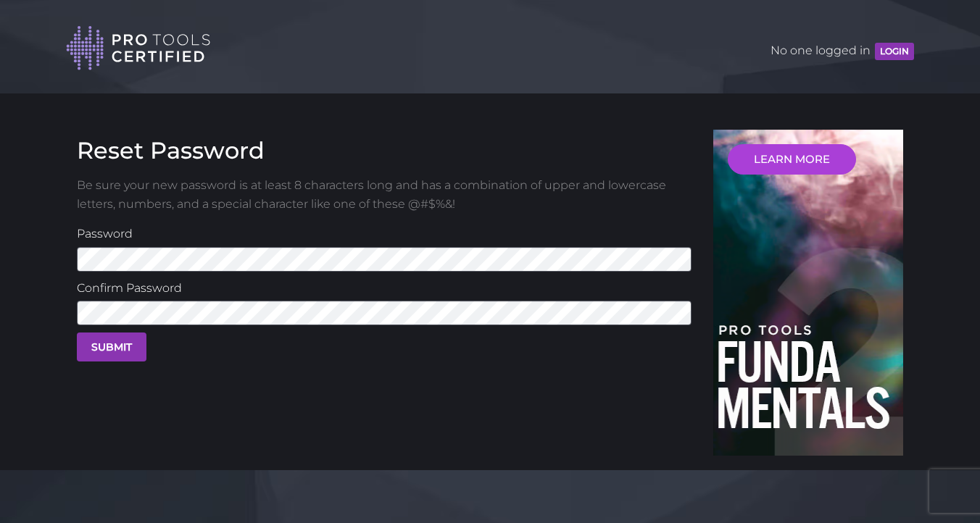  I want to click on label: Confirm Password, so click(384, 288).